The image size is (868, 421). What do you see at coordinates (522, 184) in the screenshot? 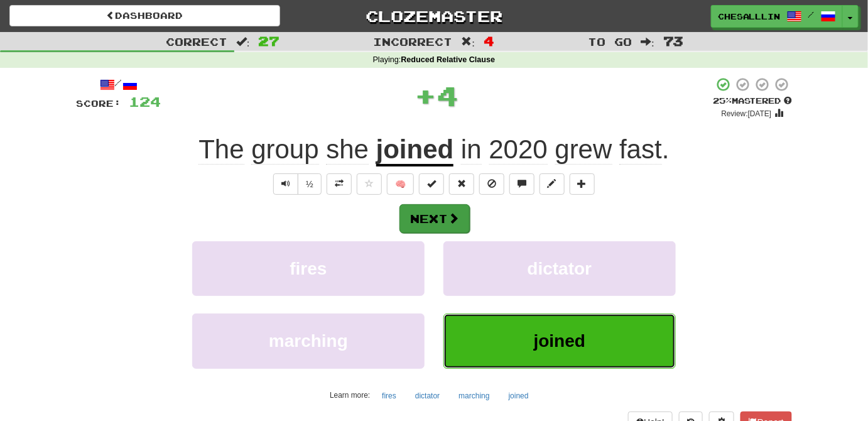
I see `button: Discuss sentence (alt+u)` at bounding box center [522, 184].